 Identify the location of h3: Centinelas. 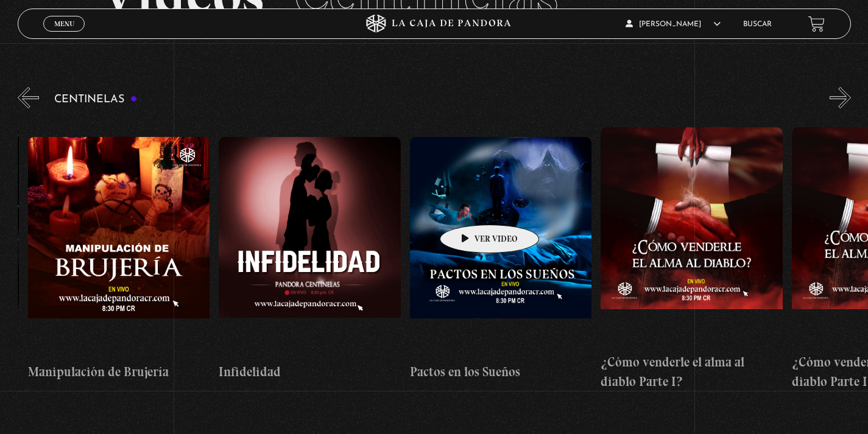
(96, 100).